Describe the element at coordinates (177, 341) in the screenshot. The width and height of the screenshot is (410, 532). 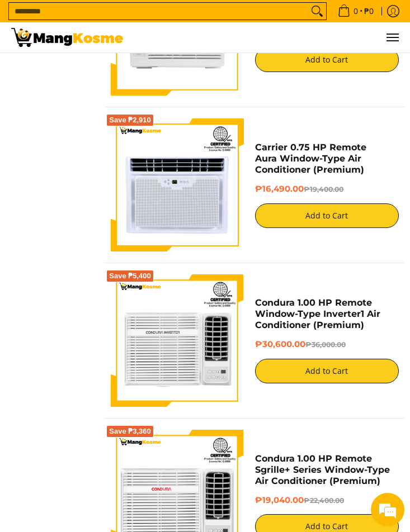
I see `img: Condura 1.00 HP Remote Window-Type Inverter1 Air Conditioner (Premium)` at that location.